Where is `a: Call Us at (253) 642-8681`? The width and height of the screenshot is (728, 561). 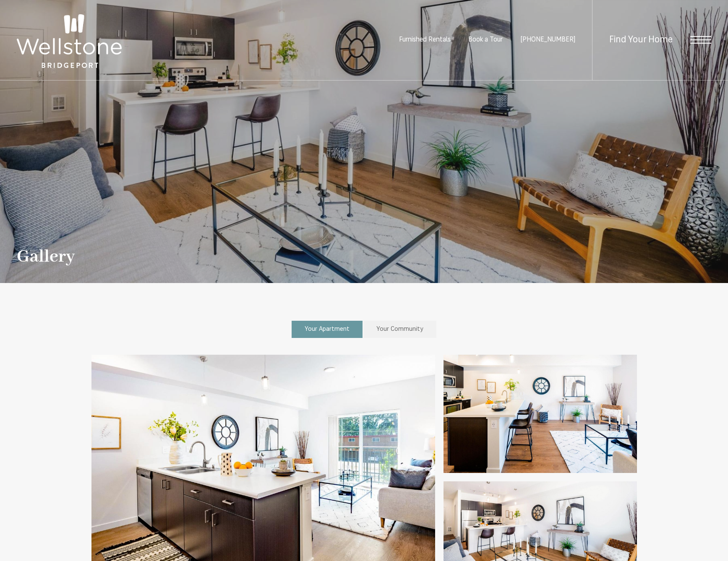 a: Call Us at (253) 642-8681 is located at coordinates (548, 40).